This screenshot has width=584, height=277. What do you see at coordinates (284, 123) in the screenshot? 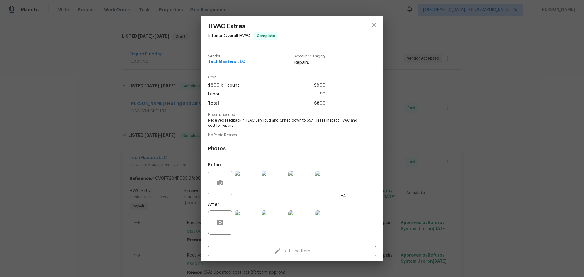
I see `span: Received feedback: "HVAC very loud and turned down to 65." Please inspect HVAC and cost for repairs` at bounding box center [284, 123].